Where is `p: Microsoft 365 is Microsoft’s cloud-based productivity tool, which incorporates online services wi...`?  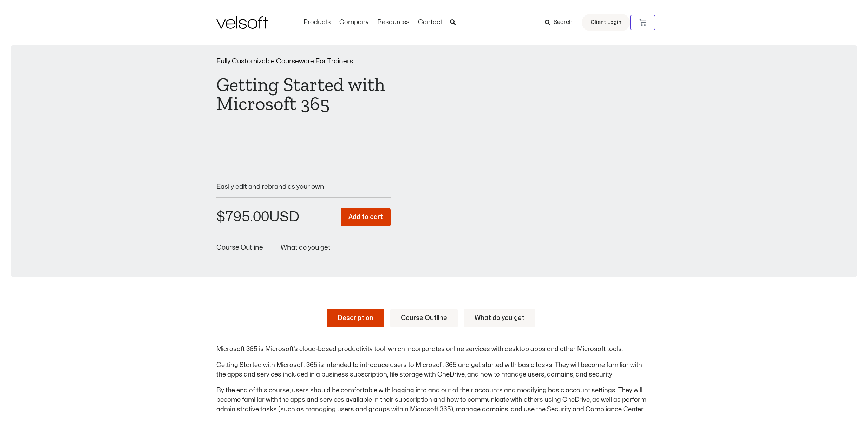
p: Microsoft 365 is Microsoft’s cloud-based productivity tool, which incorporates online services wi... is located at coordinates (434, 349).